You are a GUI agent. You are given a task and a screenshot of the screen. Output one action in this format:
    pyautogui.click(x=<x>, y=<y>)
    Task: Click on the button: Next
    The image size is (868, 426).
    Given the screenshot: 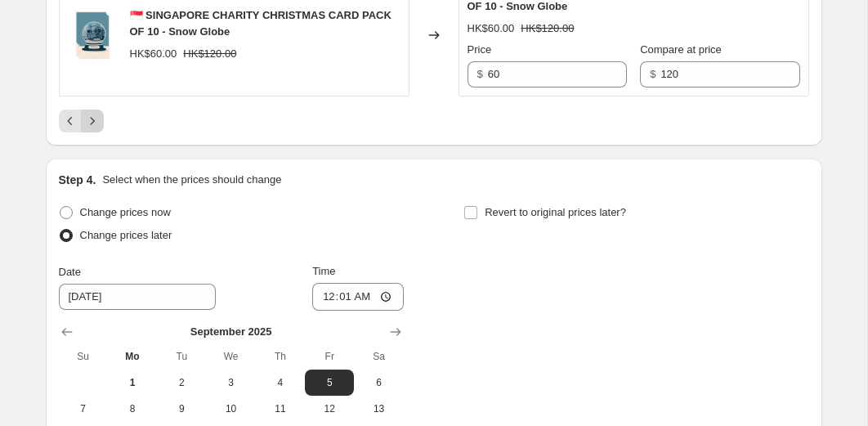 What is the action you would take?
    pyautogui.click(x=92, y=121)
    